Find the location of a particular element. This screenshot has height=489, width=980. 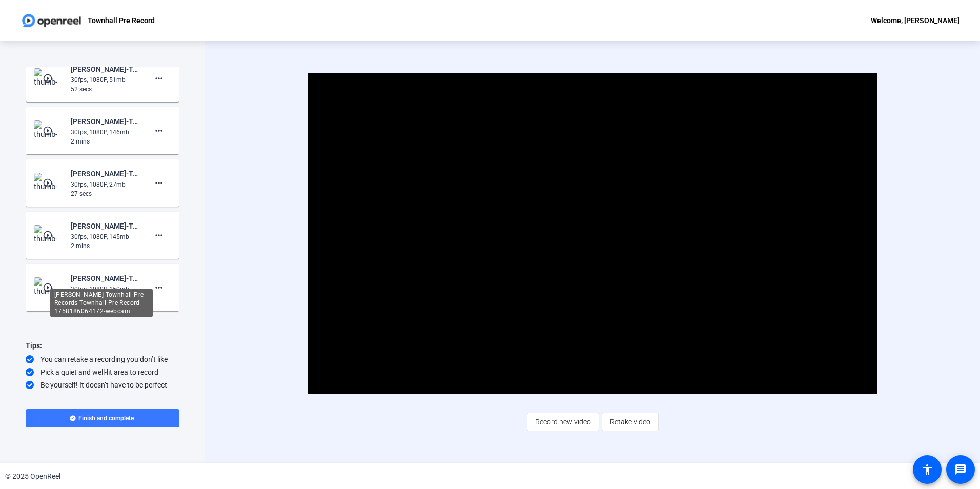

mat-icon: message is located at coordinates (960, 470).